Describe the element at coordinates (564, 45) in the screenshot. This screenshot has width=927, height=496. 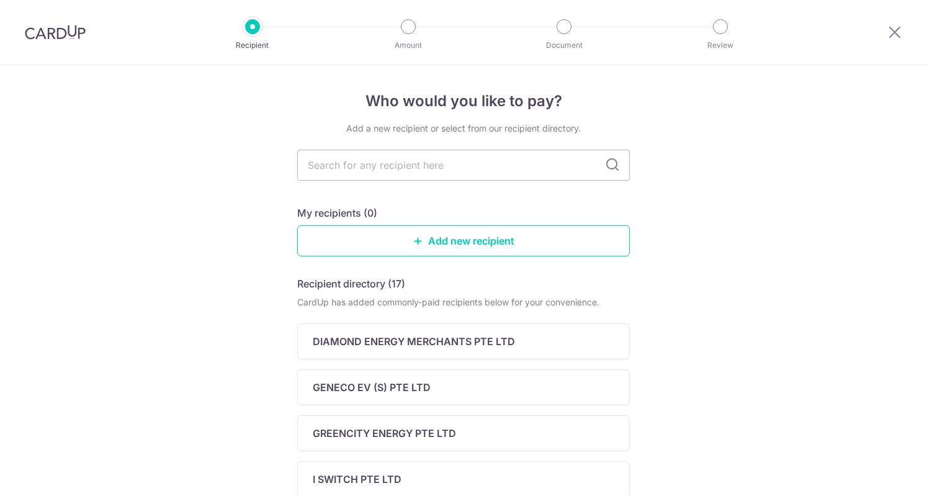
I see `p: Document` at that location.